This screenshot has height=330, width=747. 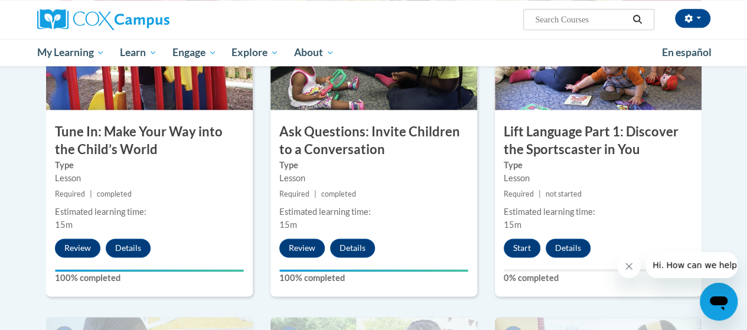 I want to click on a: Cox Campus, so click(x=143, y=19).